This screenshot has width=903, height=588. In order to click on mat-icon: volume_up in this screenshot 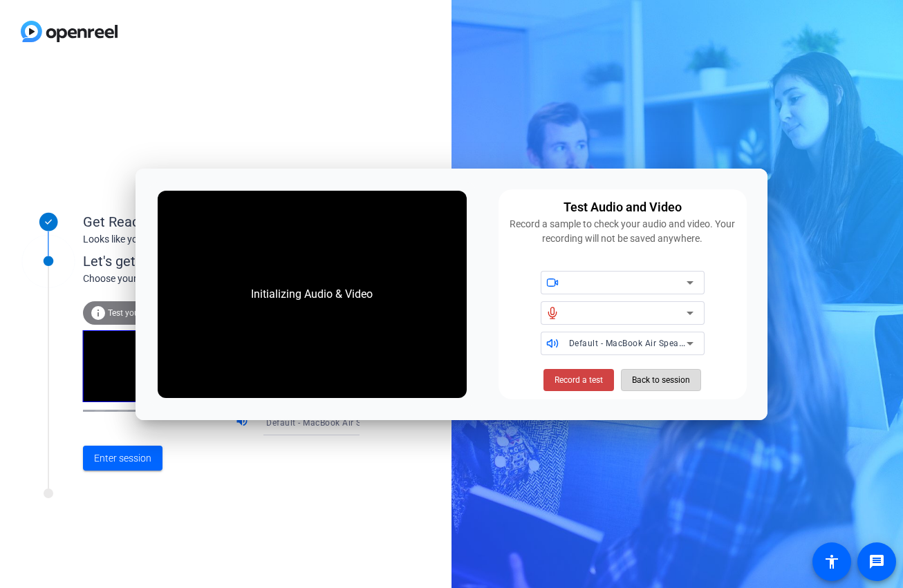, I will do `click(244, 422)`.